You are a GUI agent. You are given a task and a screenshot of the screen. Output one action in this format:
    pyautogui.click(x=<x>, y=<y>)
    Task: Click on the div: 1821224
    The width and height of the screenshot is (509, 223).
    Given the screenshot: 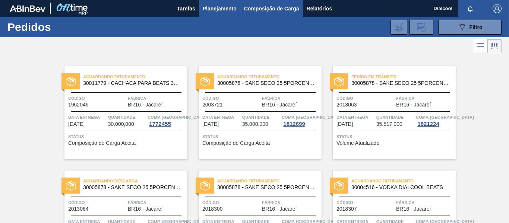 What is the action you would take?
    pyautogui.click(x=428, y=124)
    